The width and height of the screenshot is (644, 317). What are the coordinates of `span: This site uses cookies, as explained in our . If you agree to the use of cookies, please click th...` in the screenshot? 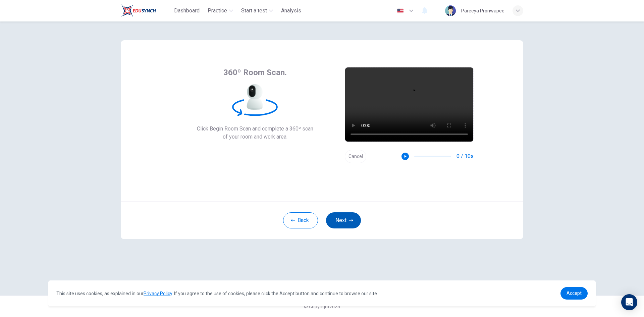 It's located at (217, 294).